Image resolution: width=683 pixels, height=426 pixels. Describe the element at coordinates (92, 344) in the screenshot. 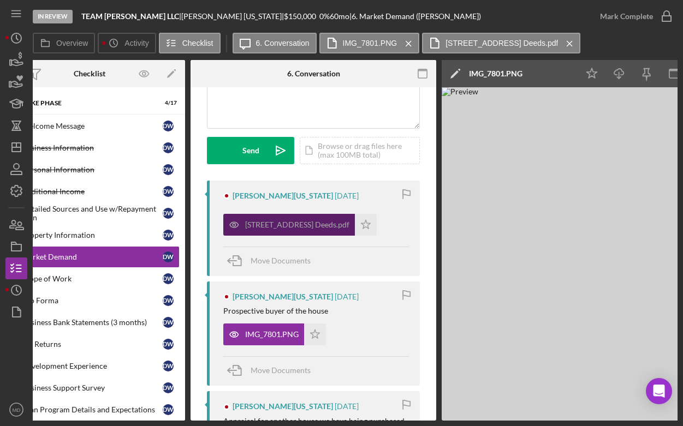

I see `div: Tax Returns` at that location.